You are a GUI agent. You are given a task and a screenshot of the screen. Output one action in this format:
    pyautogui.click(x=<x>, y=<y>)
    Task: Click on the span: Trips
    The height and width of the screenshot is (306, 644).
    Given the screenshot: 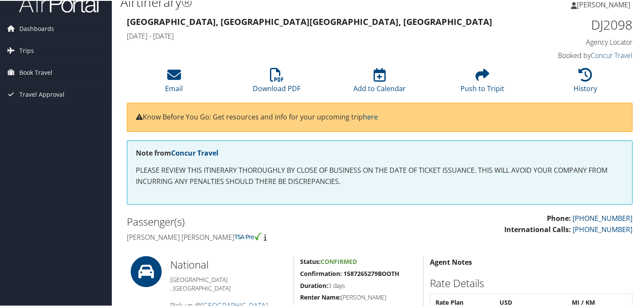 What is the action you would take?
    pyautogui.click(x=27, y=50)
    